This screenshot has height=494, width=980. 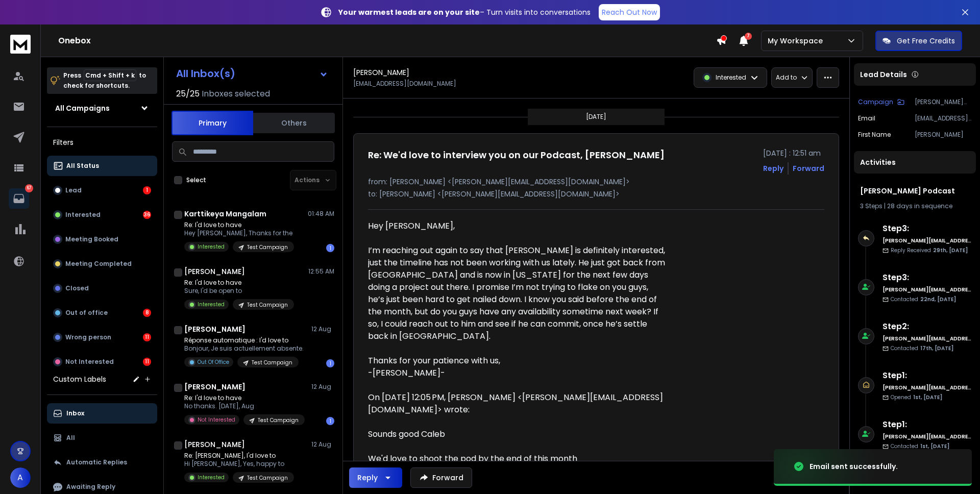 What do you see at coordinates (213, 362) in the screenshot?
I see `p: Out Of Office` at bounding box center [213, 362].